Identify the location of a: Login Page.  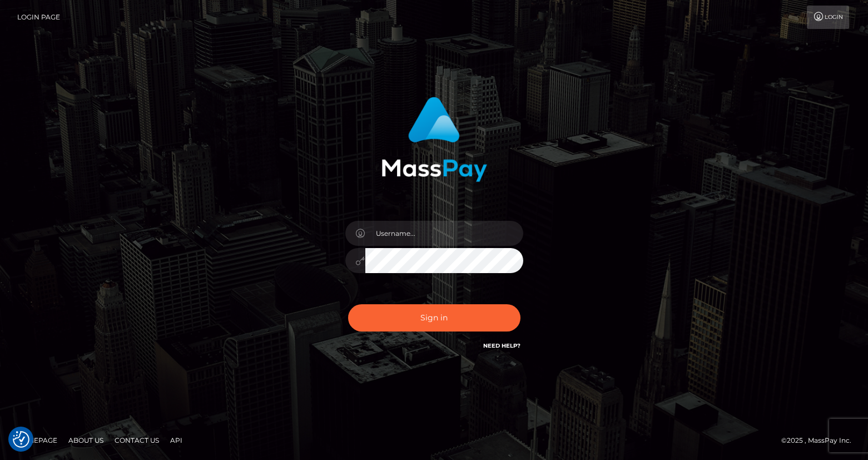
(39, 17).